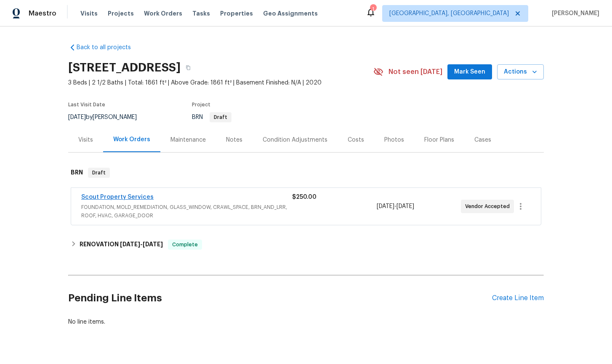 The image size is (612, 364). What do you see at coordinates (188, 67) in the screenshot?
I see `button: Copy Address` at bounding box center [188, 67].